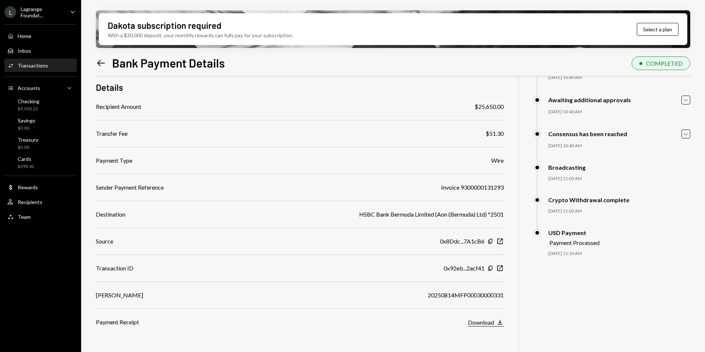  I want to click on div: Awaiting additional approvals, so click(590, 100).